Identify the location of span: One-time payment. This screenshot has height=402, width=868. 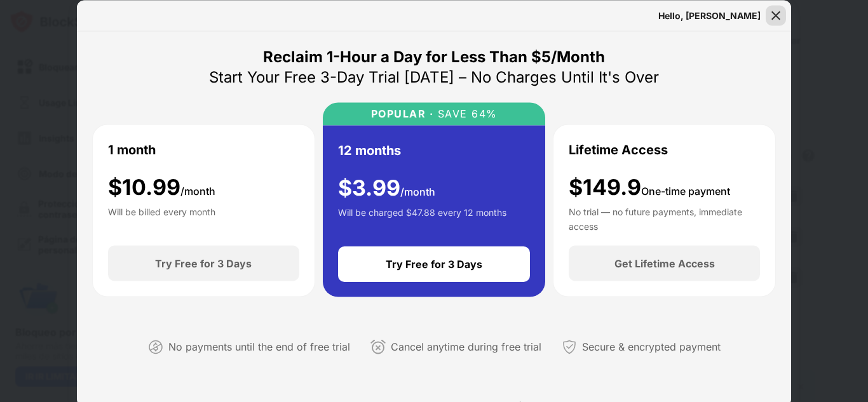
(686, 191).